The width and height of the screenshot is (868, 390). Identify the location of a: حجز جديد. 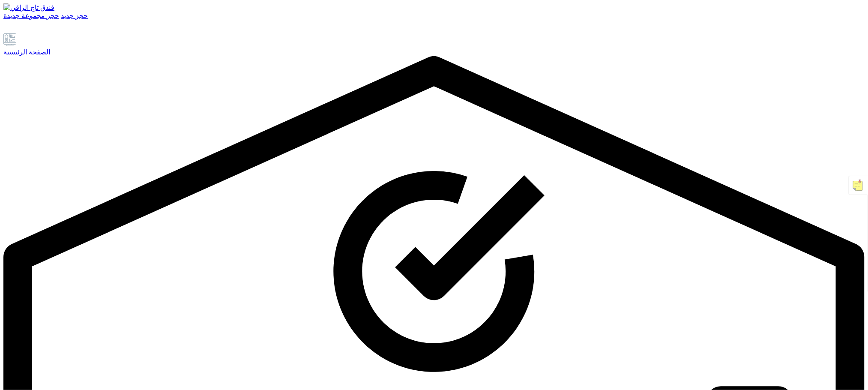
(74, 16).